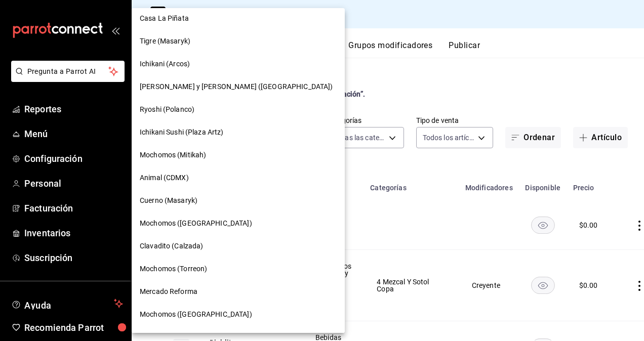 Image resolution: width=644 pixels, height=341 pixels. I want to click on div: Tigre (Masaryk), so click(238, 41).